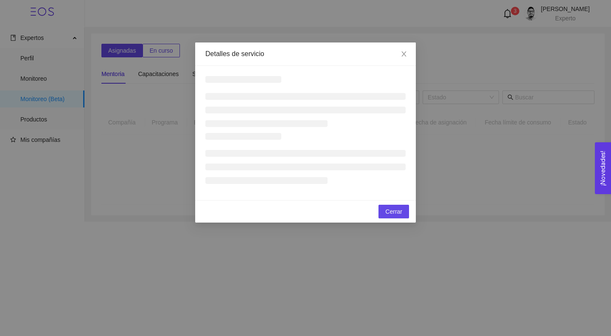 Image resolution: width=611 pixels, height=336 pixels. I want to click on button: Cerrar, so click(394, 211).